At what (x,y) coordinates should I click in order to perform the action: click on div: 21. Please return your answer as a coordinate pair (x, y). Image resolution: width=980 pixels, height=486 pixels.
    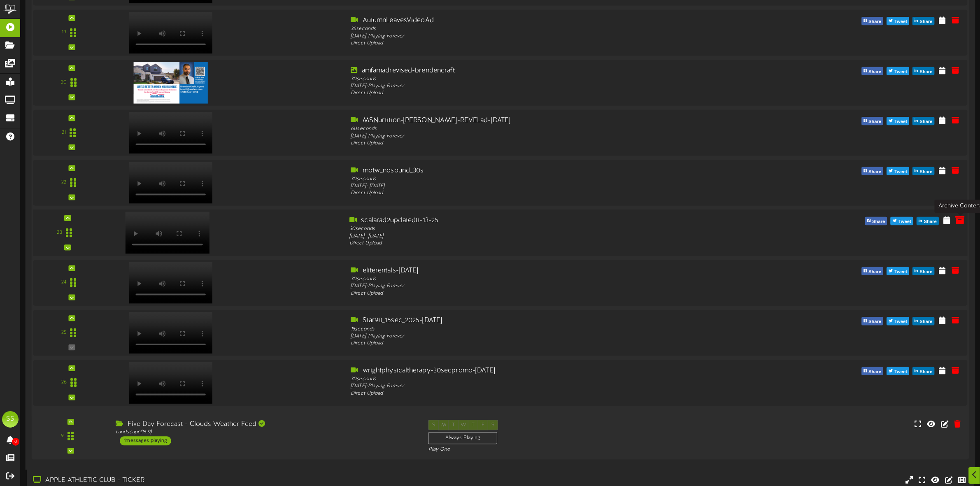
    Looking at the image, I should click on (64, 133).